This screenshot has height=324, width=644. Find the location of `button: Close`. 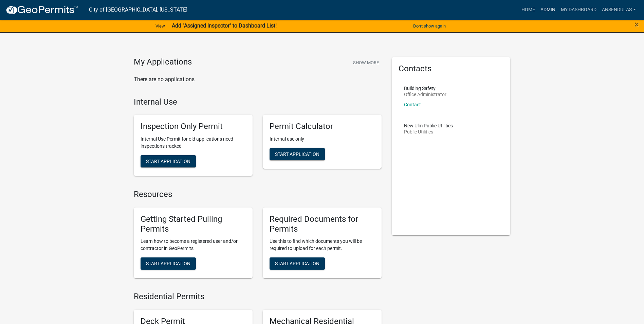

button: Close is located at coordinates (637, 24).